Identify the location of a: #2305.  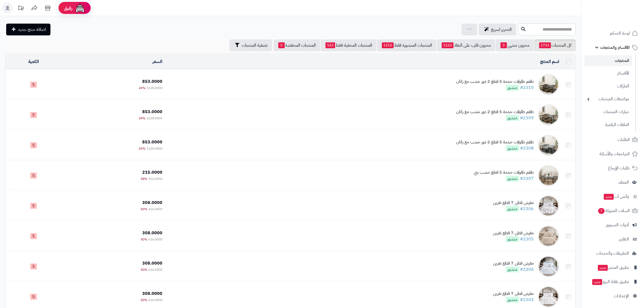
(527, 239).